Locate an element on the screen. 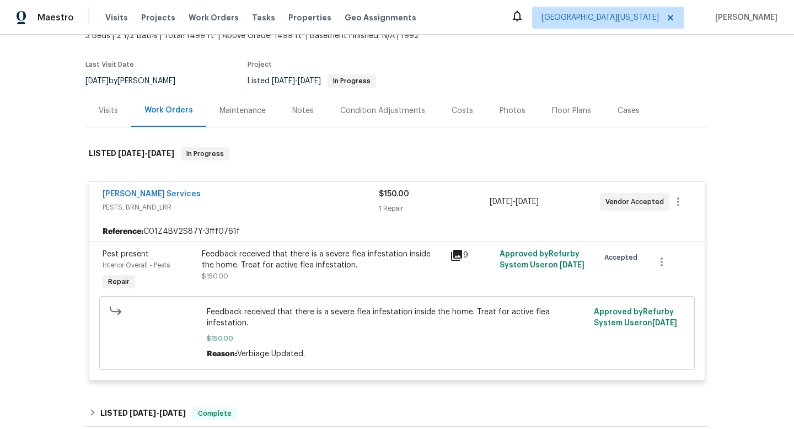 This screenshot has height=429, width=794. span: Accepted is located at coordinates (623, 257).